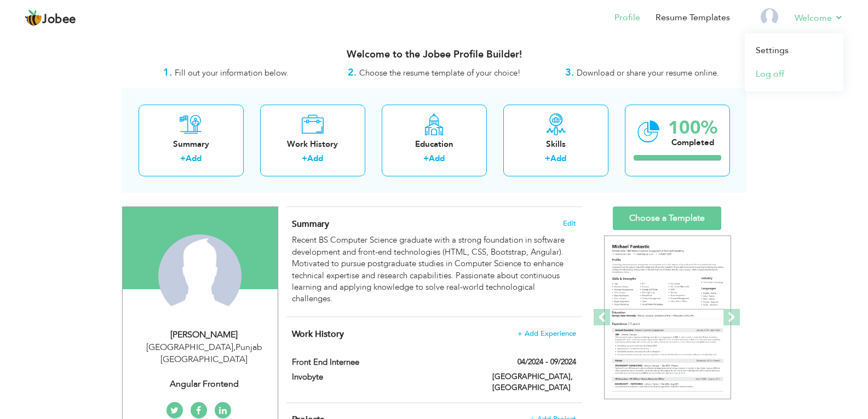 The width and height of the screenshot is (868, 419). What do you see at coordinates (313, 144) in the screenshot?
I see `div: Work History` at bounding box center [313, 144].